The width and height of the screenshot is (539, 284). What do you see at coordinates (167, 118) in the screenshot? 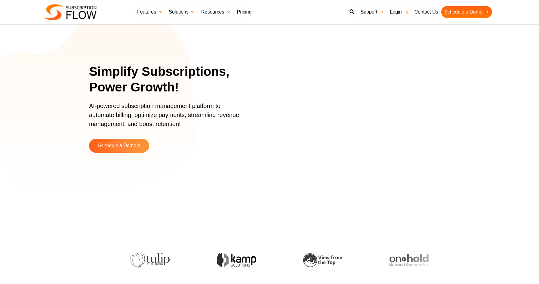
I see `p: AI-powered subscription management platform to automate billing, optimize payments, streamline re...` at bounding box center [167, 118].